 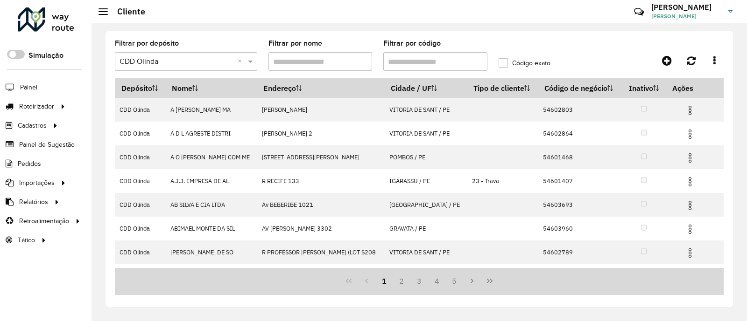 I want to click on button: 2, so click(x=401, y=281).